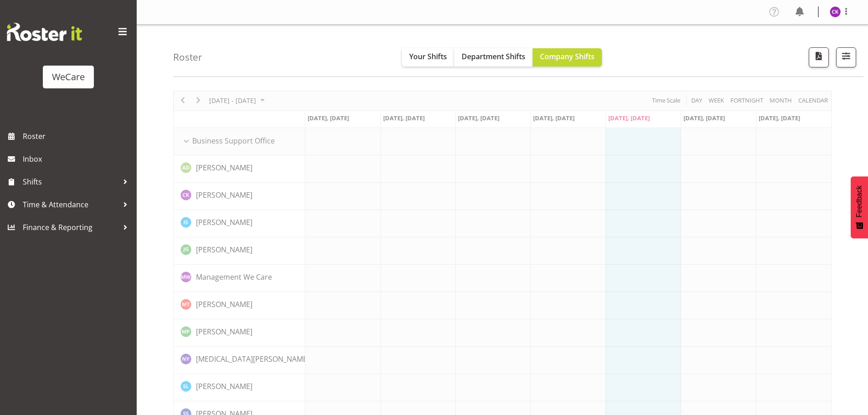  What do you see at coordinates (69, 77) in the screenshot?
I see `div: WeCare` at bounding box center [69, 77].